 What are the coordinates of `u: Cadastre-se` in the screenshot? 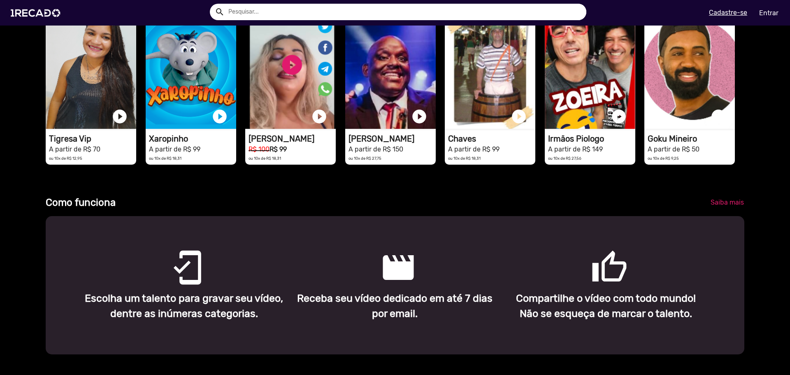 It's located at (728, 12).